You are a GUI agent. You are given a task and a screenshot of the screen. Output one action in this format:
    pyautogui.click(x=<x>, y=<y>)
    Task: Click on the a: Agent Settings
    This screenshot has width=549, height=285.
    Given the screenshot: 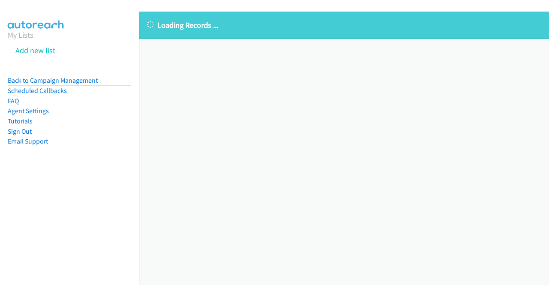 What is the action you would take?
    pyautogui.click(x=28, y=111)
    